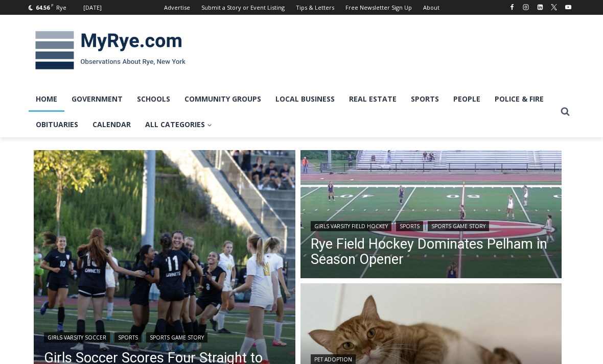 This screenshot has width=603, height=364. What do you see at coordinates (431, 215) in the screenshot?
I see `img: (PHOTO: The Rye Girls Field Hockey Team defeated Pelham 3-0 on Tuesday to move to 3-0 in 2024.)` at bounding box center [431, 215].